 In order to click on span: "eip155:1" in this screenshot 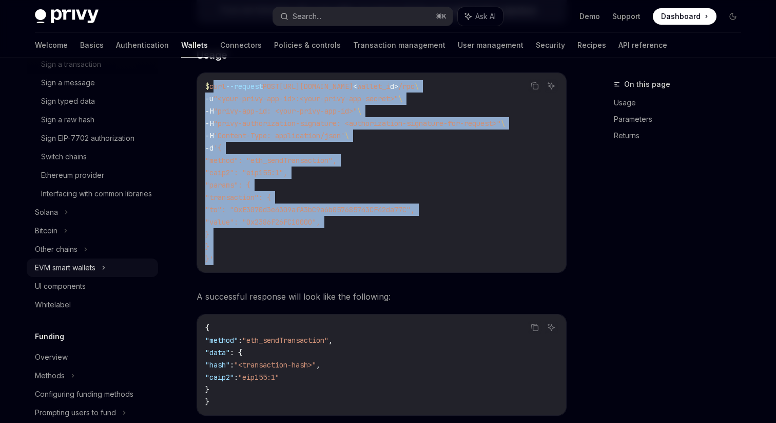, I will do `click(259, 377)`.